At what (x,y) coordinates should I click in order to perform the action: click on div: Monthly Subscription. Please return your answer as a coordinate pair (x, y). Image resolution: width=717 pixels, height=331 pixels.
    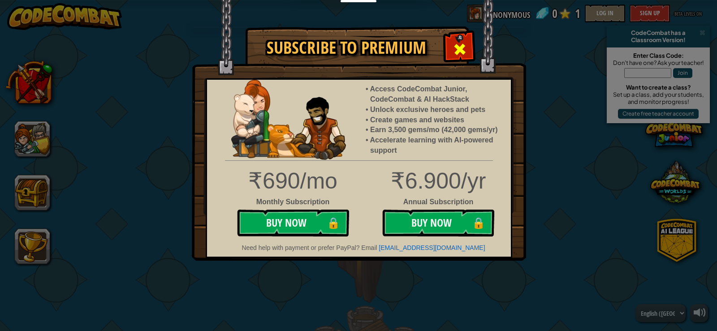
    Looking at the image, I should click on (293, 202).